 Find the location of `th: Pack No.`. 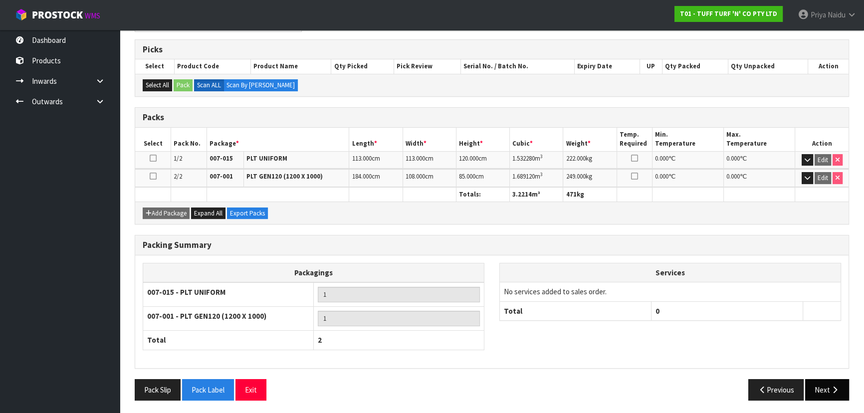

th: Pack No. is located at coordinates (189, 139).